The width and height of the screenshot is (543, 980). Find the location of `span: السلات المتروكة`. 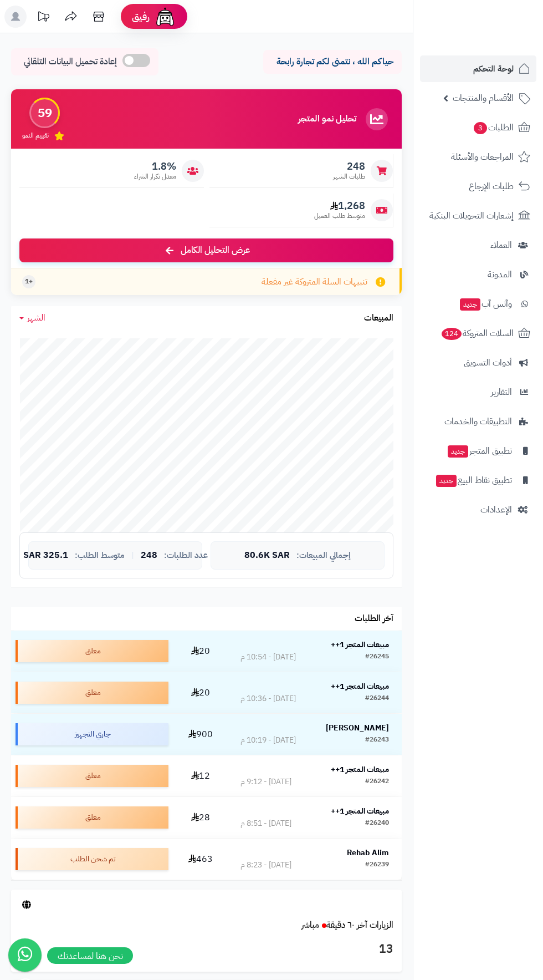

span: السلات المتروكة is located at coordinates (477, 334).